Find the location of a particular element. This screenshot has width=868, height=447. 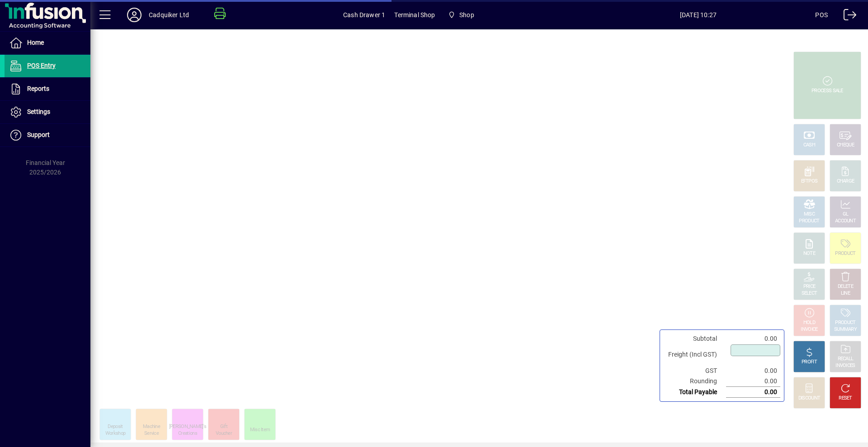

div: Voucher is located at coordinates (224, 434).